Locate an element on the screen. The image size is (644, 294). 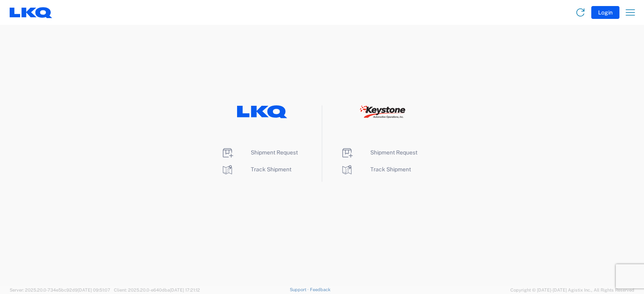
a: Support is located at coordinates (300, 290).